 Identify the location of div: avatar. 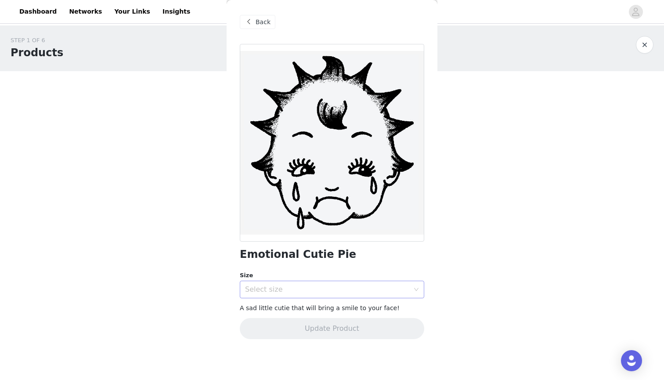
(636, 12).